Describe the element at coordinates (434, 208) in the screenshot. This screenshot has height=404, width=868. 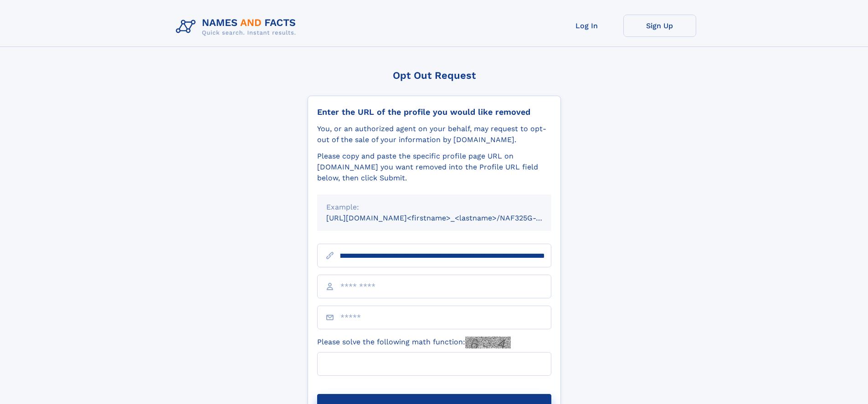
I see `div: Example:` at that location.